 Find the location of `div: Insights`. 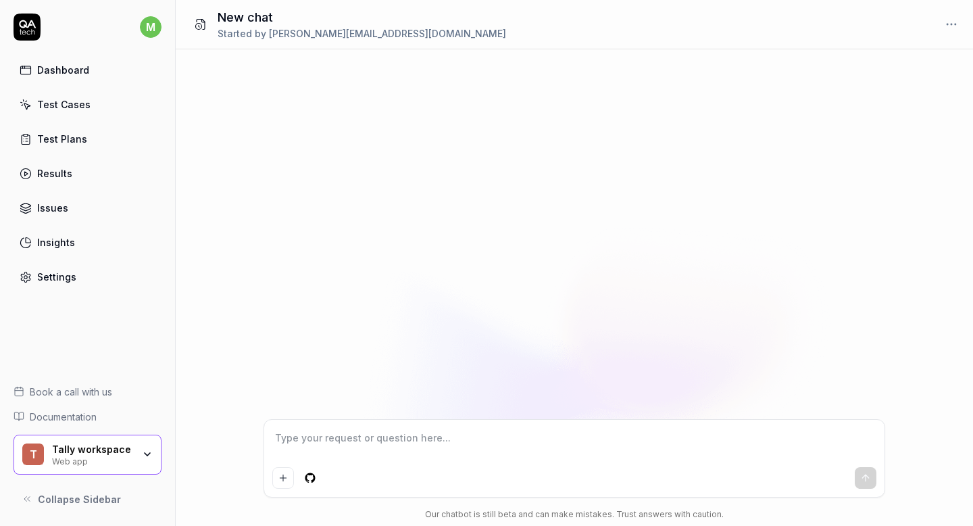

div: Insights is located at coordinates (56, 242).